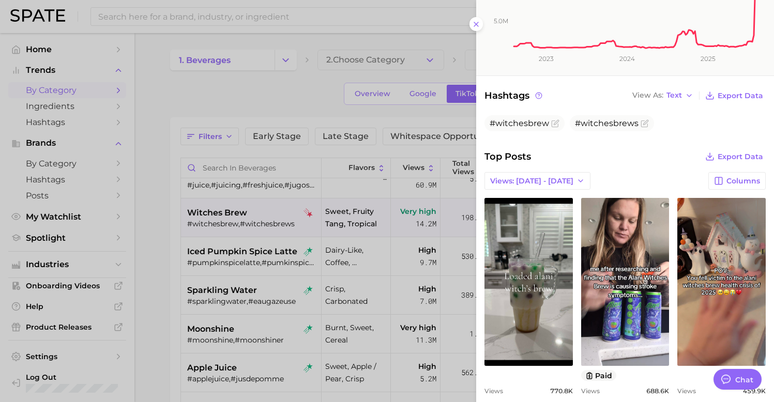 This screenshot has width=774, height=402. Describe the element at coordinates (663, 96) in the screenshot. I see `button: View AsText` at that location.